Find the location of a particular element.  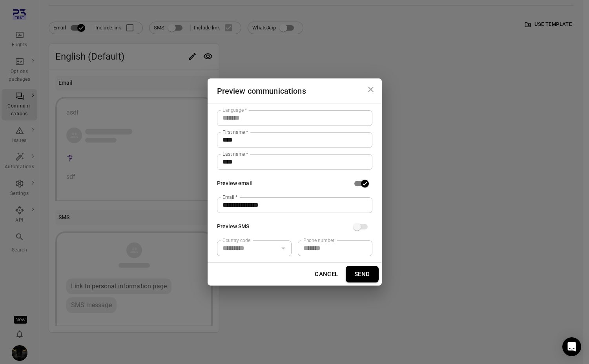

label: Language is located at coordinates (235, 110).